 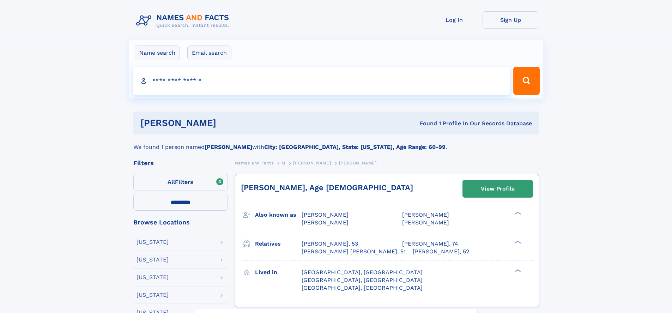 I want to click on img: Logo Names and Facts, so click(x=184, y=21).